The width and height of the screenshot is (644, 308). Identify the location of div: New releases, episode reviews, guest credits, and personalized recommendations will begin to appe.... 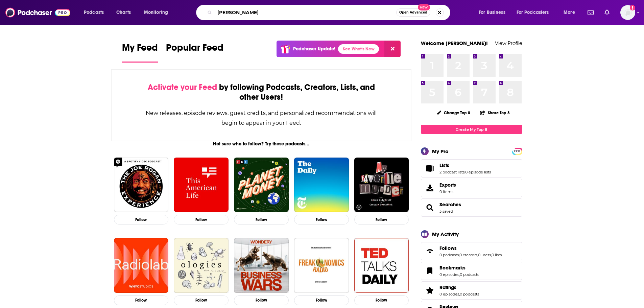
(261, 118).